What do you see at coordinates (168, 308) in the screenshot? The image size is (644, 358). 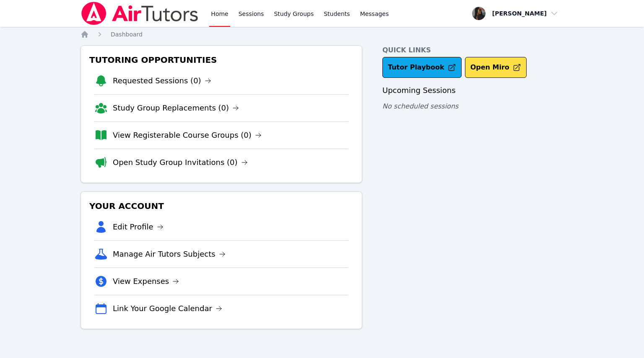 I see `a: Link Your Google Calendar` at bounding box center [168, 308].